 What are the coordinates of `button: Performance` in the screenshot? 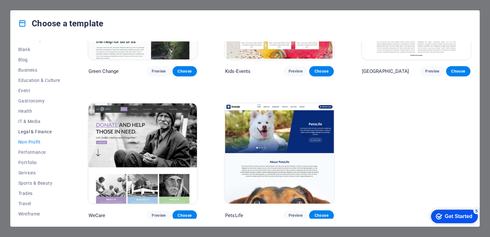 It's located at (39, 152).